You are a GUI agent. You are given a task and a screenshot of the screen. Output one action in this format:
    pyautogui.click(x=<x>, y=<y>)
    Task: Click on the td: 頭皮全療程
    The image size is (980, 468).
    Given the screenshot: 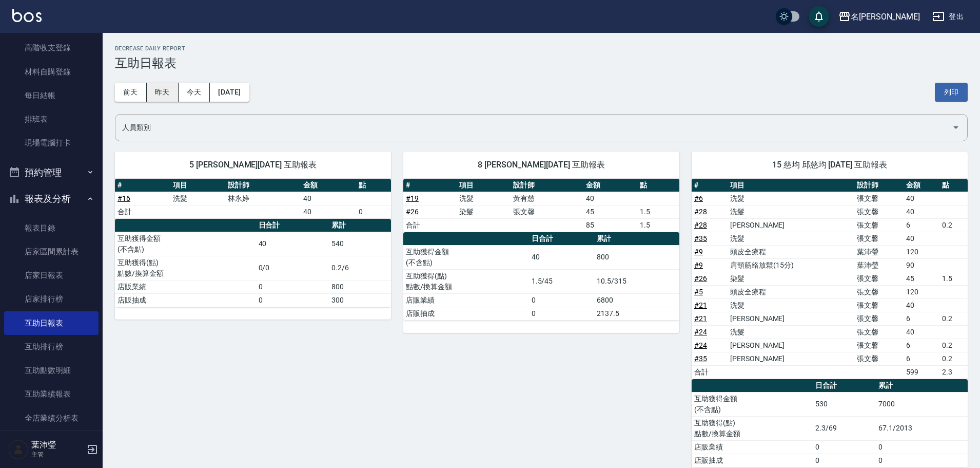 What is the action you would take?
    pyautogui.click(x=790, y=251)
    